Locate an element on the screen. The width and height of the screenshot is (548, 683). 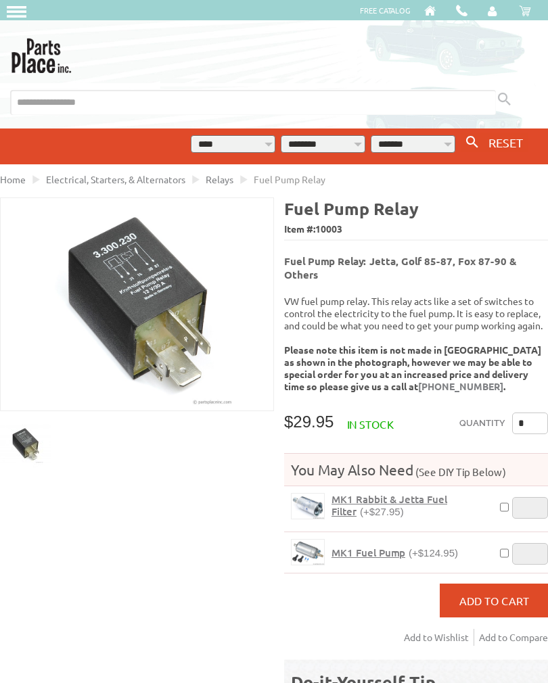
span: (+$124.95) is located at coordinates (433, 553).